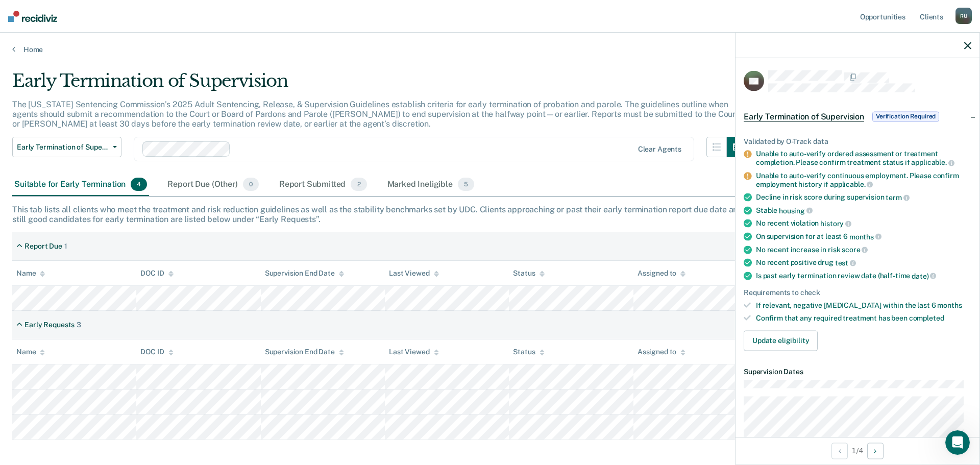  Describe the element at coordinates (858, 141) in the screenshot. I see `div: Validated by O-Track data` at that location.